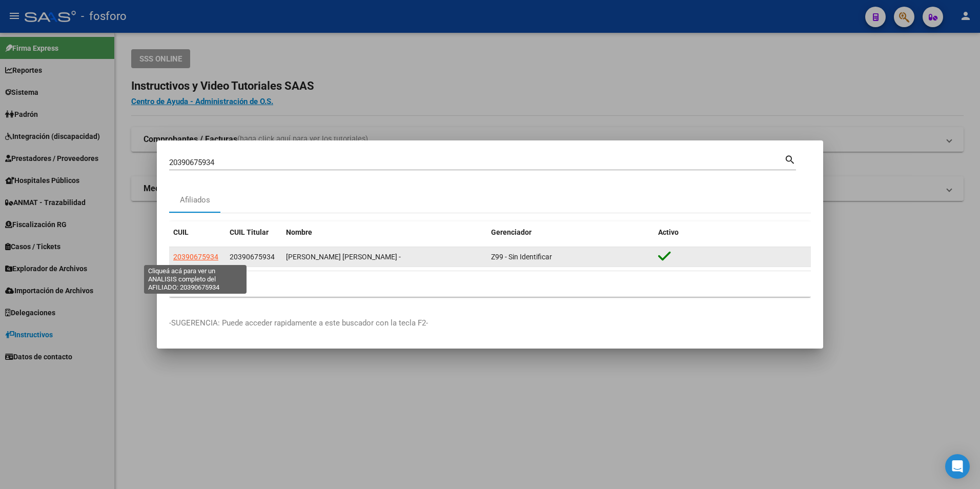  What do you see at coordinates (732, 233) in the screenshot?
I see `datatable-header-cell: Activo` at bounding box center [732, 233].